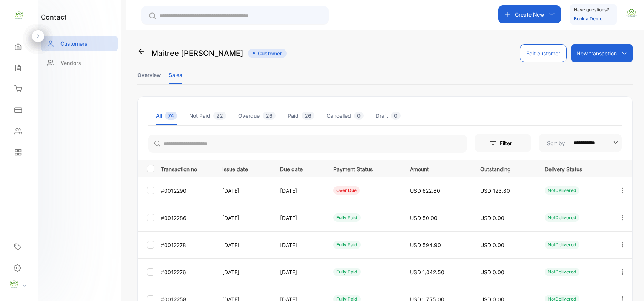 Image resolution: width=644 pixels, height=301 pixels. What do you see at coordinates (74, 44) in the screenshot?
I see `p: Customers` at bounding box center [74, 44].